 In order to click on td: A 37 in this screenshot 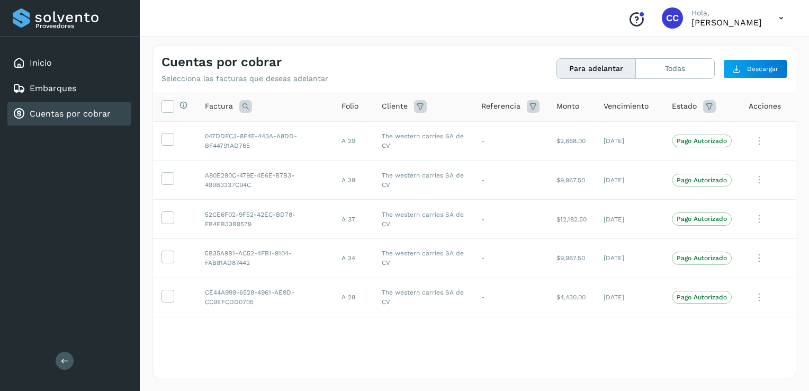, I will do `click(353, 219)`.